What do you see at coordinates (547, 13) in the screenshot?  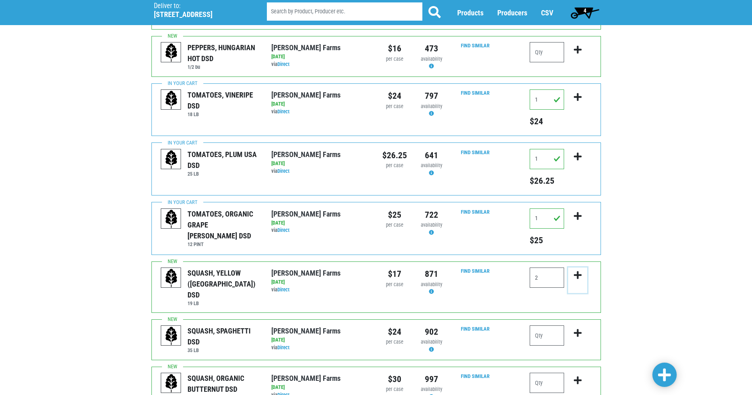 I see `a: CSV` at bounding box center [547, 13].